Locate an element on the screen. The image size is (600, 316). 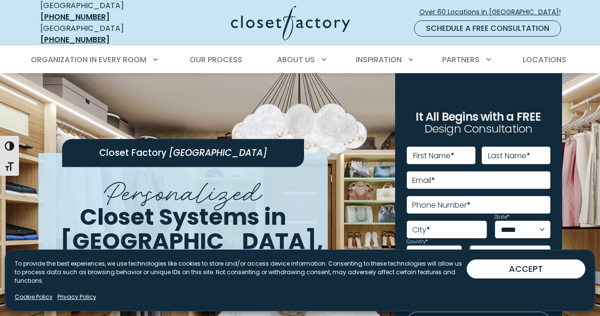
span: Personalized is located at coordinates (183, 189).